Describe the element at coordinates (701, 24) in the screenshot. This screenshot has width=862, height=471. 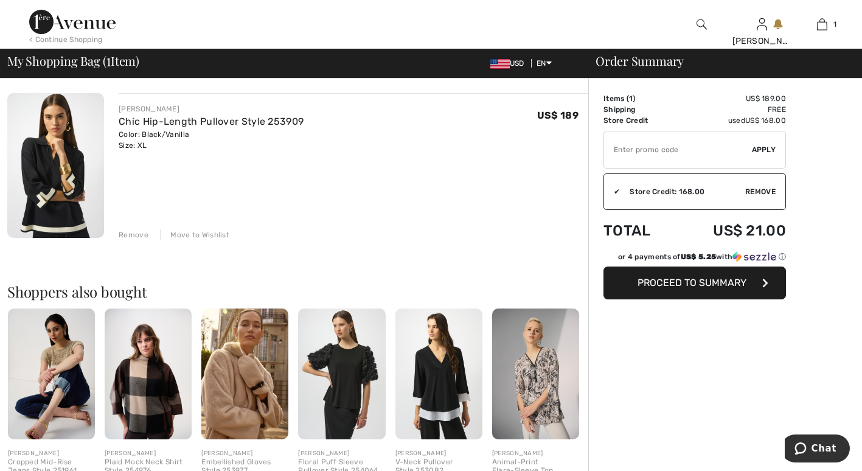
I see `img: search the website` at that location.